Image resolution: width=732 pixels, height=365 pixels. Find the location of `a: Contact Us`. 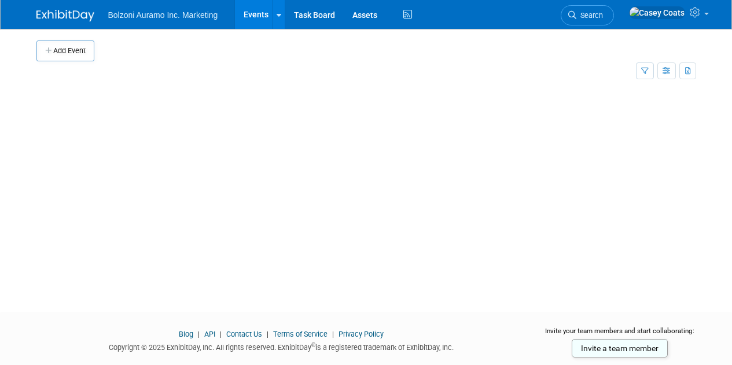

a: Contact Us is located at coordinates (244, 334).